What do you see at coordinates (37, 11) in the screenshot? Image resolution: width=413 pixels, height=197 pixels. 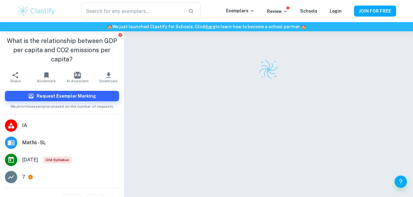 I see `a: Clastify logo` at bounding box center [37, 11].